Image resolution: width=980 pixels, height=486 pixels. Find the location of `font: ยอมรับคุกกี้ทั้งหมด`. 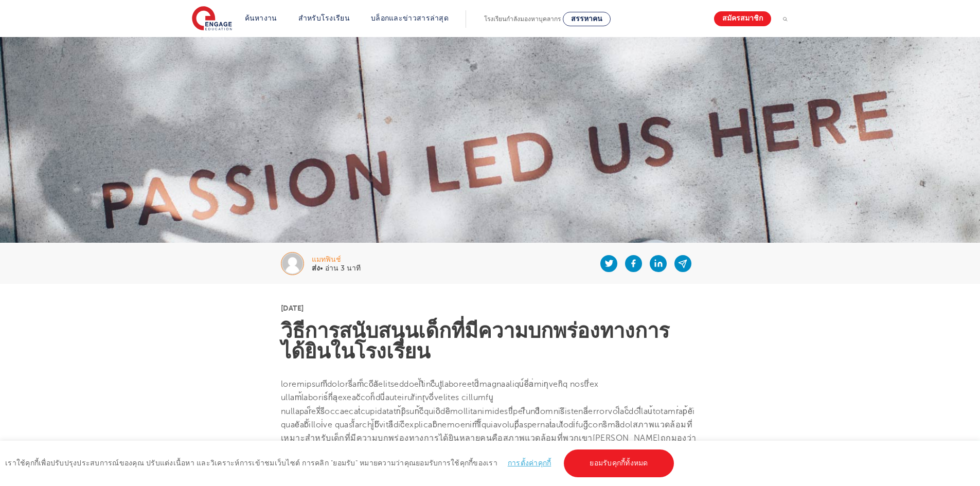

font: ยอมรับคุกกี้ทั้งหมด is located at coordinates (619, 463).